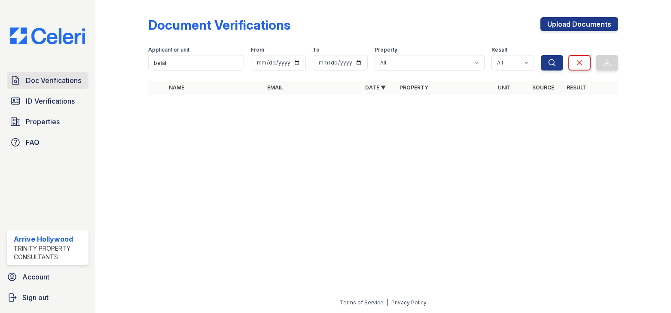 Image resolution: width=671 pixels, height=313 pixels. Describe the element at coordinates (499, 50) in the screenshot. I see `label: Result` at that location.